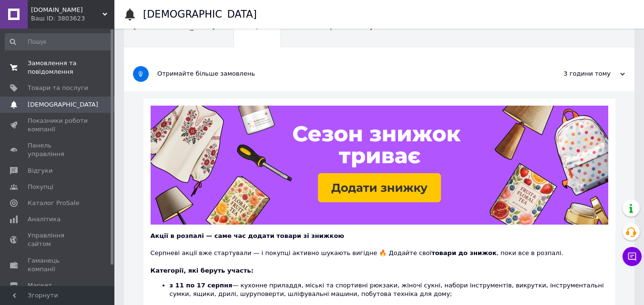  Describe the element at coordinates (464, 253) in the screenshot. I see `b: товари до знижок` at that location.